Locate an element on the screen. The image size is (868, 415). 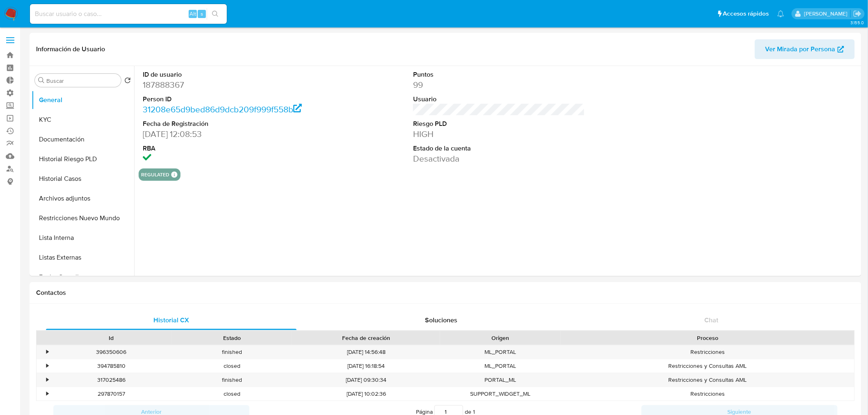
button: Lista Interna is located at coordinates (83, 238).